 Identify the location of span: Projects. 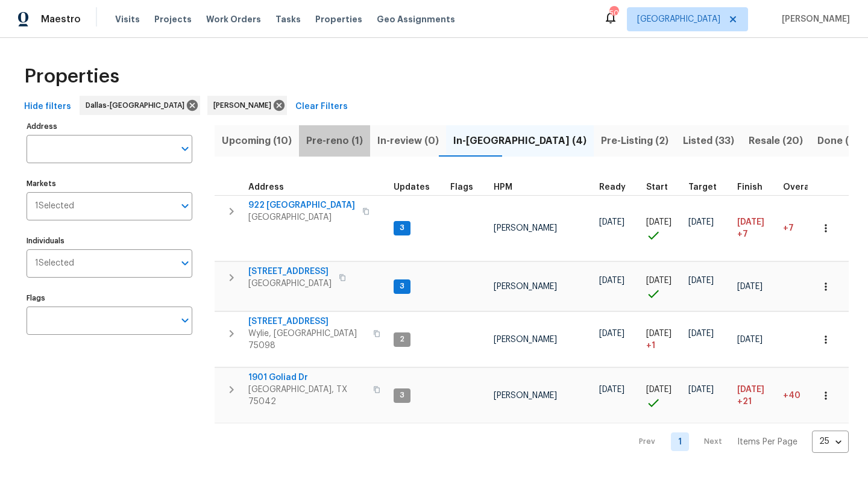
(173, 19).